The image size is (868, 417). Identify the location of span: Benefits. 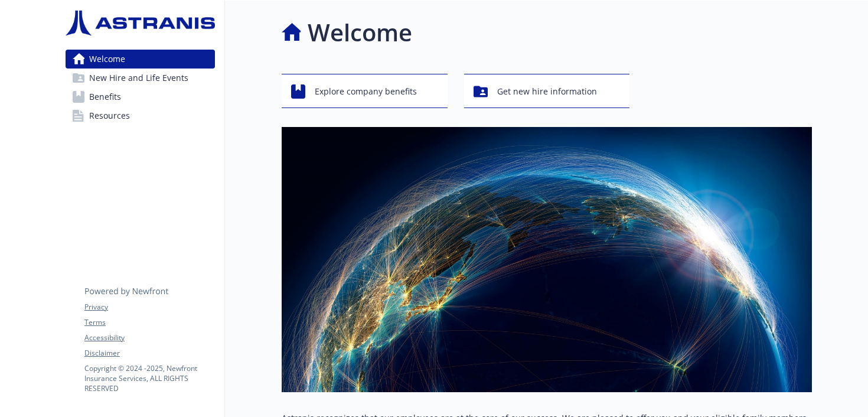
(105, 97).